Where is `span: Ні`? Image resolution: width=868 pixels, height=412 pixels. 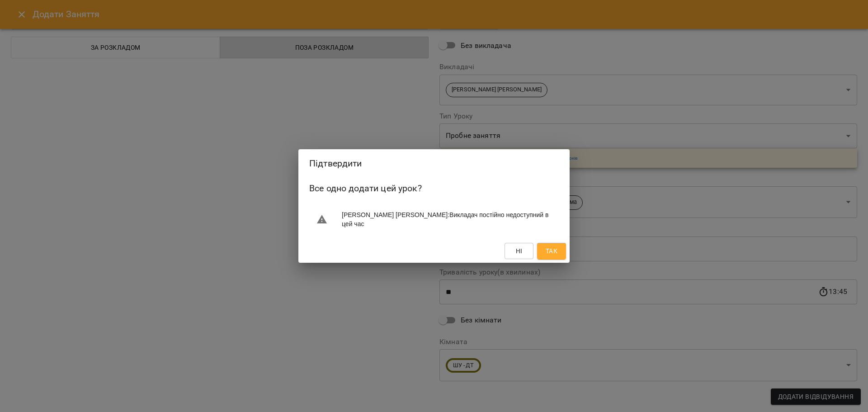 span: Ні is located at coordinates (519, 251).